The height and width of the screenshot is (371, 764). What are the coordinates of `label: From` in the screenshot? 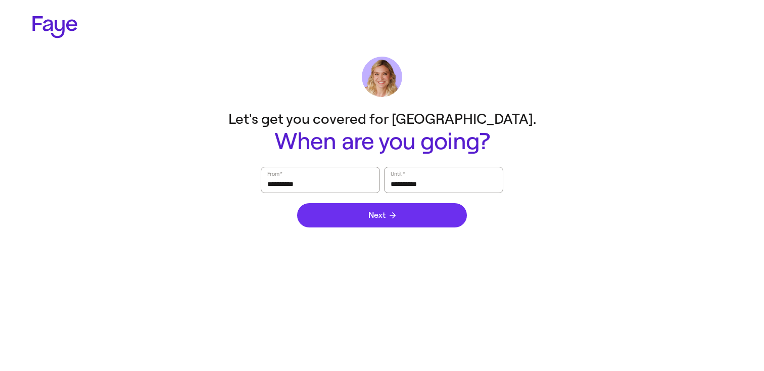 It's located at (274, 174).